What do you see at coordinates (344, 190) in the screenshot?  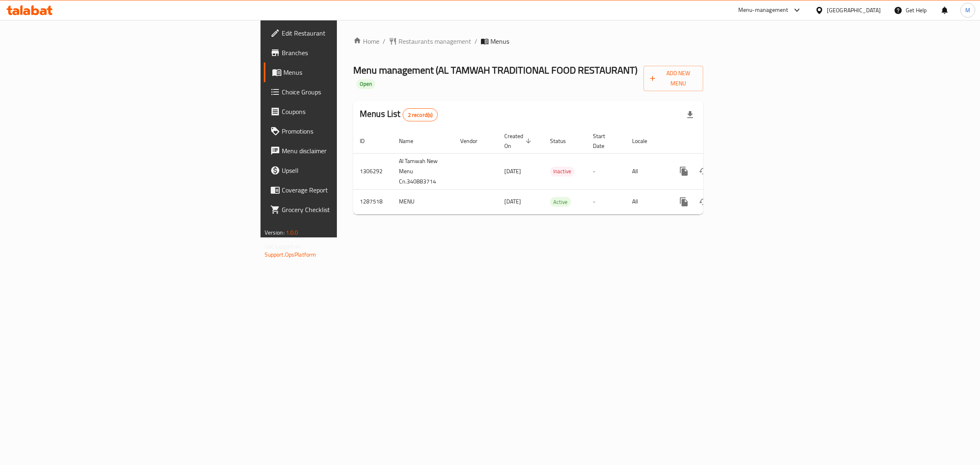 I see `a: Coverage Report` at bounding box center [344, 190].